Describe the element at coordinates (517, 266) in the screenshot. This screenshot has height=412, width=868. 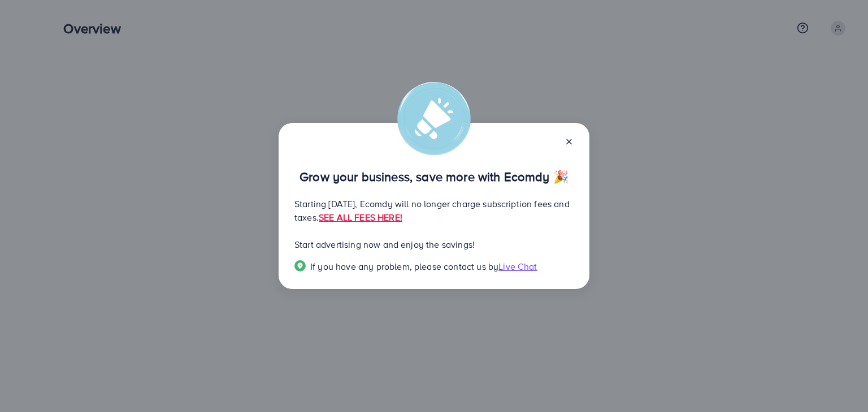
I see `span: Live Chat` at that location.